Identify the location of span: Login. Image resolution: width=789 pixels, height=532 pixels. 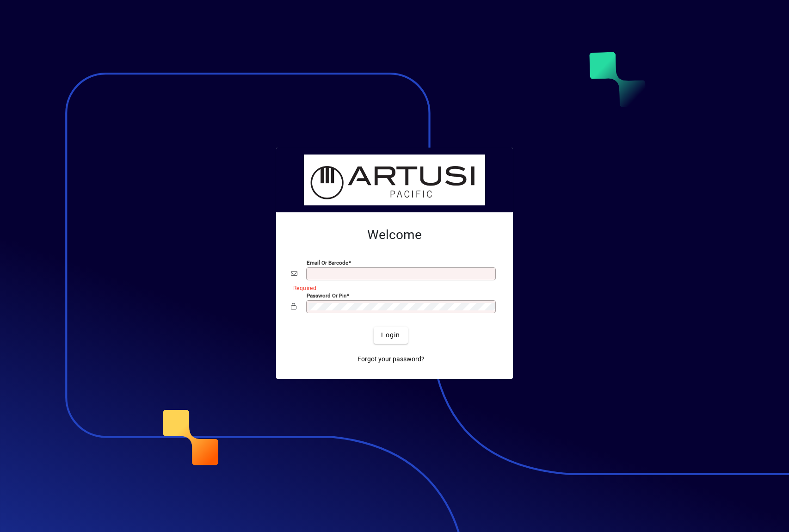
(390, 335).